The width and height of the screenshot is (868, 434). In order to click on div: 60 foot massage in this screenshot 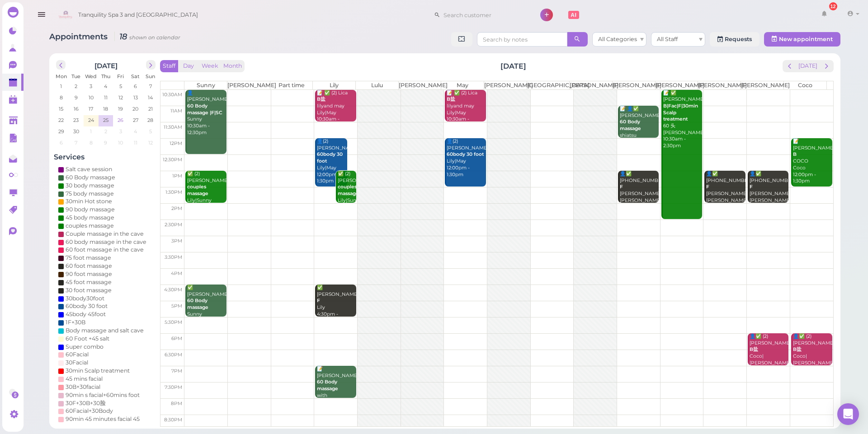, I will do `click(88, 266)`.